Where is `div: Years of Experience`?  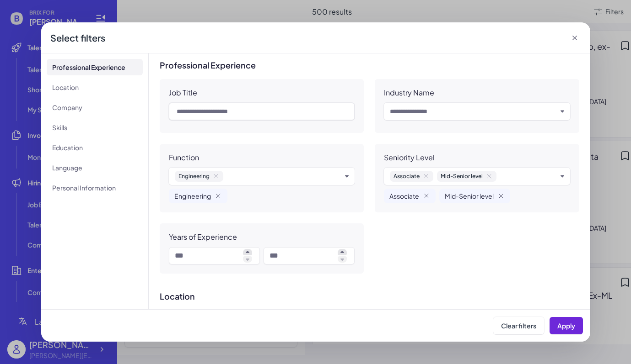 div: Years of Experience is located at coordinates (203, 237).